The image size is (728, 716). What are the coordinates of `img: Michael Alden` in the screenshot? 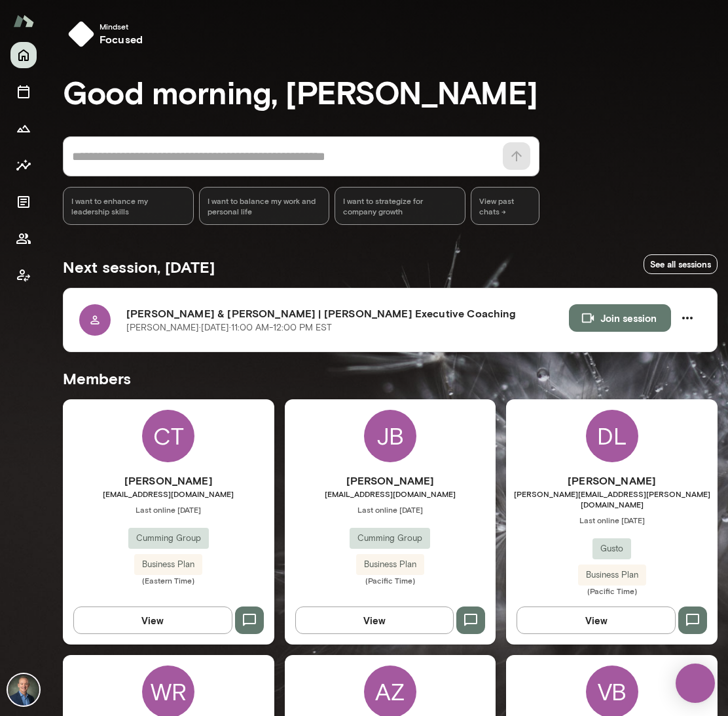 It's located at (24, 690).